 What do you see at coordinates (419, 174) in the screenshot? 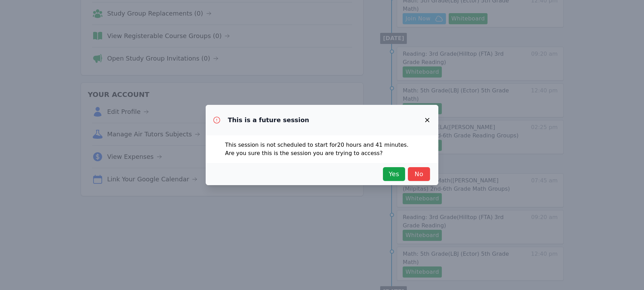
I see `button: No` at bounding box center [419, 174].